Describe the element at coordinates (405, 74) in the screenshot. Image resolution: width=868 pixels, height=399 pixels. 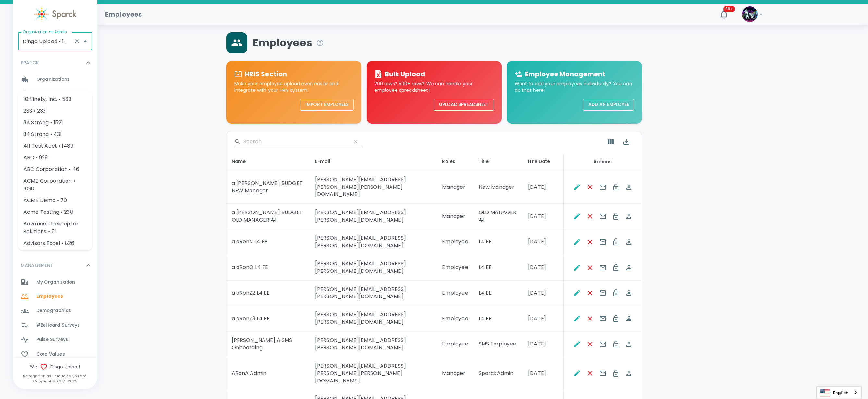
I see `h6: Bulk Upload` at that location.